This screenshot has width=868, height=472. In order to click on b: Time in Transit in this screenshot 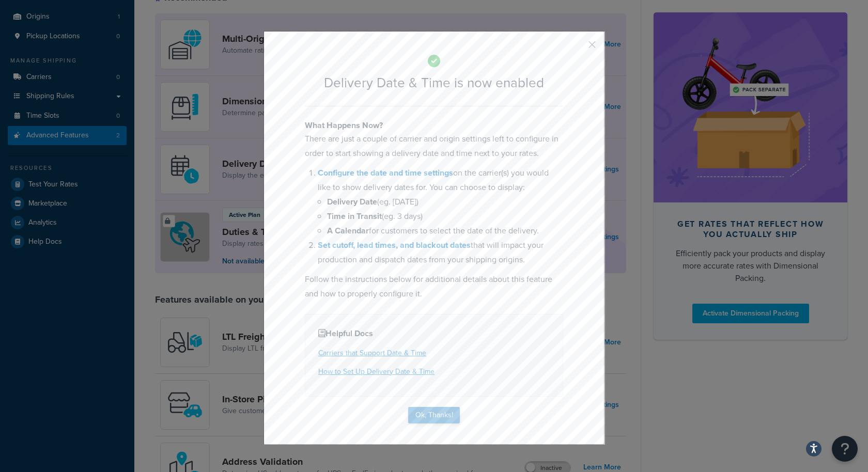, I will do `click(355, 216)`.